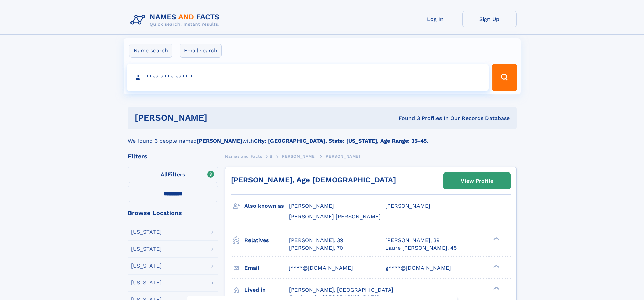 This screenshot has height=300, width=644. I want to click on button: Search Button, so click(504, 78).